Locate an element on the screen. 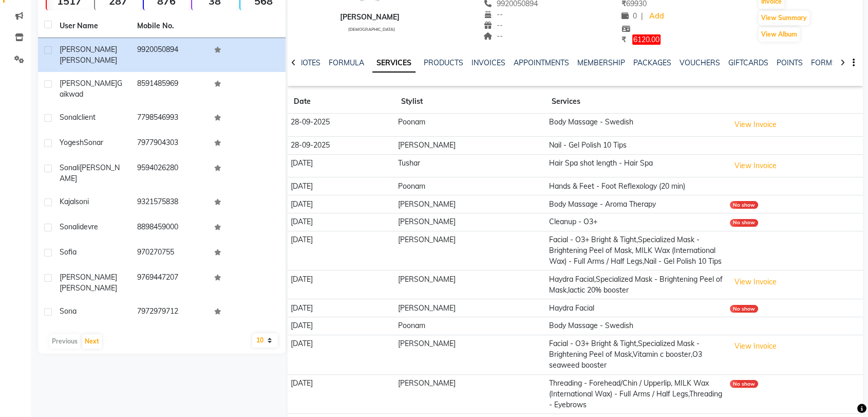  td: 9594026280 is located at coordinates (169, 173).